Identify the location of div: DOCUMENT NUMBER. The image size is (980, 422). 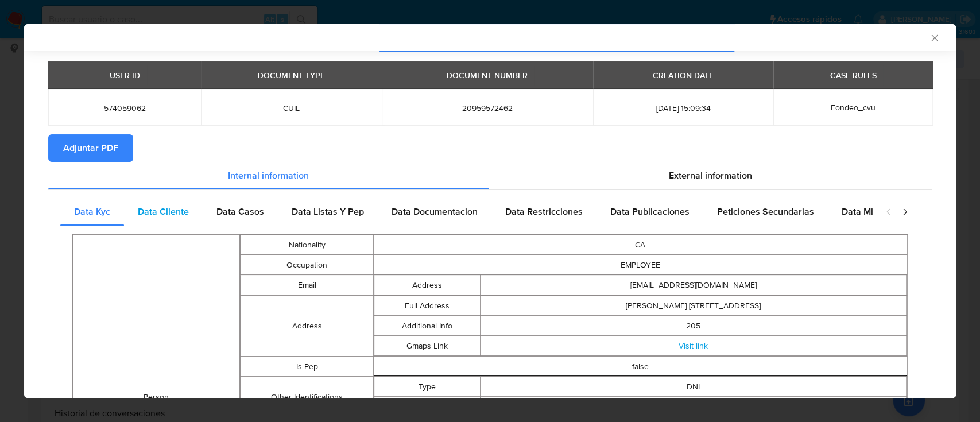
(487, 76).